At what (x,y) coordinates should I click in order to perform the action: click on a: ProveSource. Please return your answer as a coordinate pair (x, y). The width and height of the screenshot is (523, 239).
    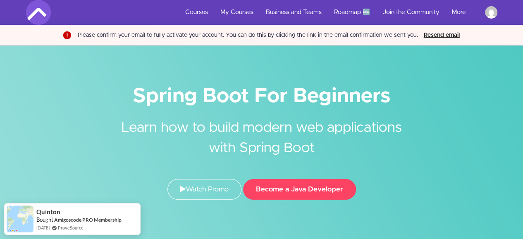
    Looking at the image, I should click on (71, 228).